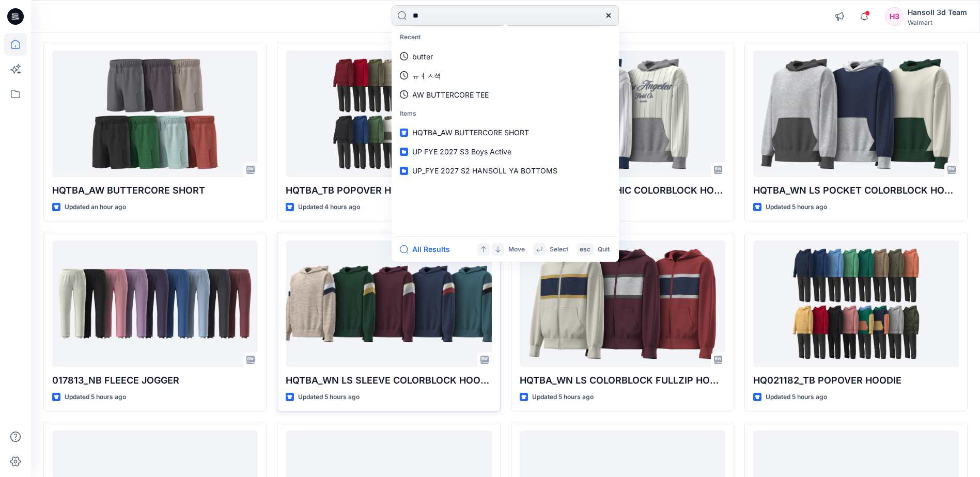 This screenshot has width=980, height=477. What do you see at coordinates (505, 152) in the screenshot?
I see `a: UP FYE 2027 S3 Boys Active` at bounding box center [505, 152].